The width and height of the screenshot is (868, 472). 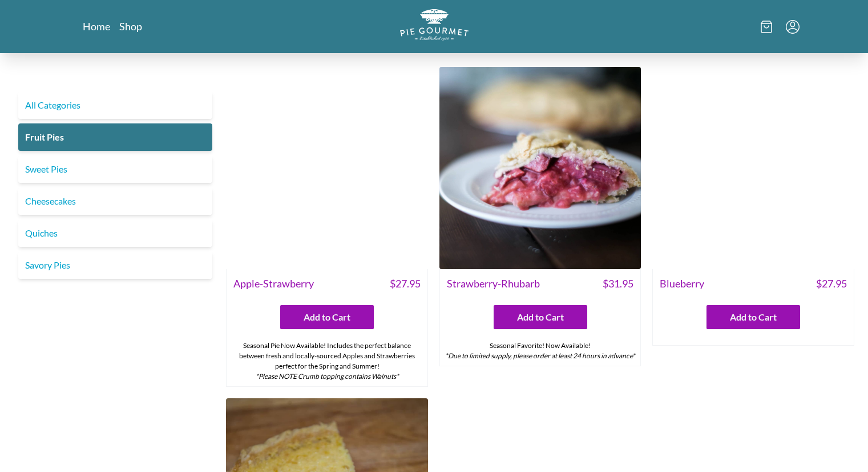 What do you see at coordinates (327, 361) in the screenshot?
I see `div: Seasonal Pie Now Available! Includes the perfect balance between fresh and locally-sourced Apples...` at bounding box center [327, 361].